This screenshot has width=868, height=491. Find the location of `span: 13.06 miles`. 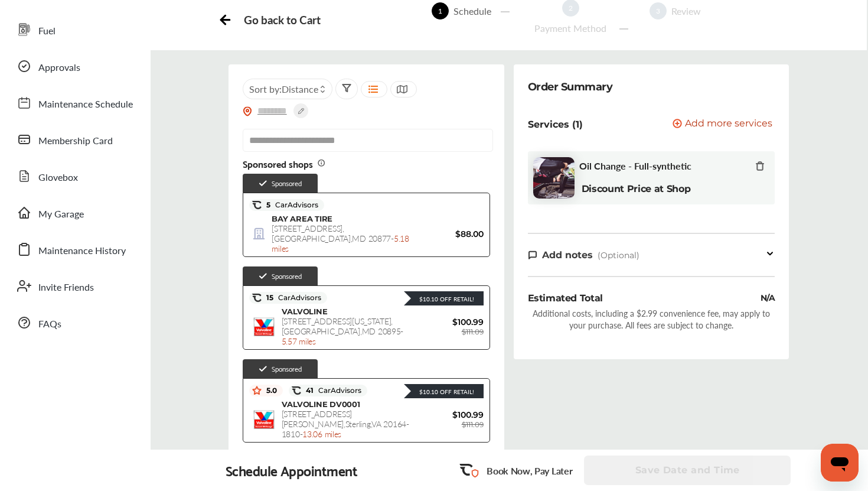

span: 13.06 miles is located at coordinates (322, 434).